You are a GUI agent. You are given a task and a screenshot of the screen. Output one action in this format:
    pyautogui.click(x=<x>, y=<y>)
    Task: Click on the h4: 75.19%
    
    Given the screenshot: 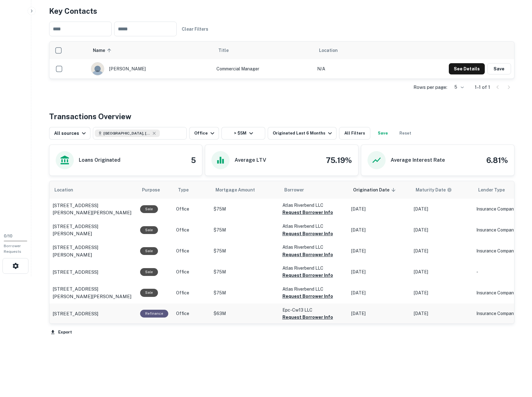 What is the action you would take?
    pyautogui.click(x=339, y=160)
    